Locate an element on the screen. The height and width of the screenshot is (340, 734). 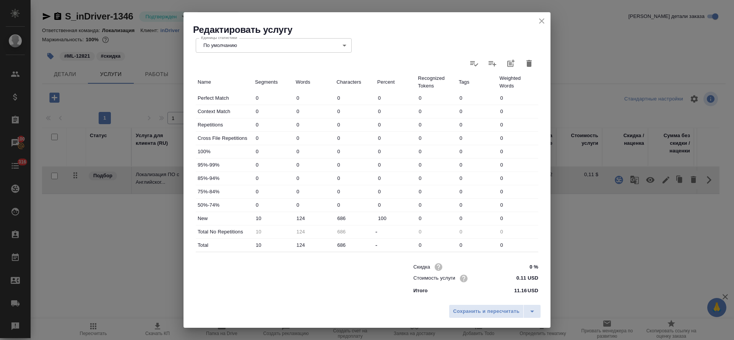
p: Repetitions is located at coordinates (225, 125).